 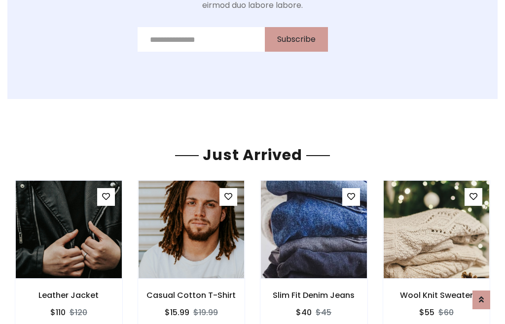 What do you see at coordinates (304, 313) in the screenshot?
I see `h6: $40` at bounding box center [304, 313].